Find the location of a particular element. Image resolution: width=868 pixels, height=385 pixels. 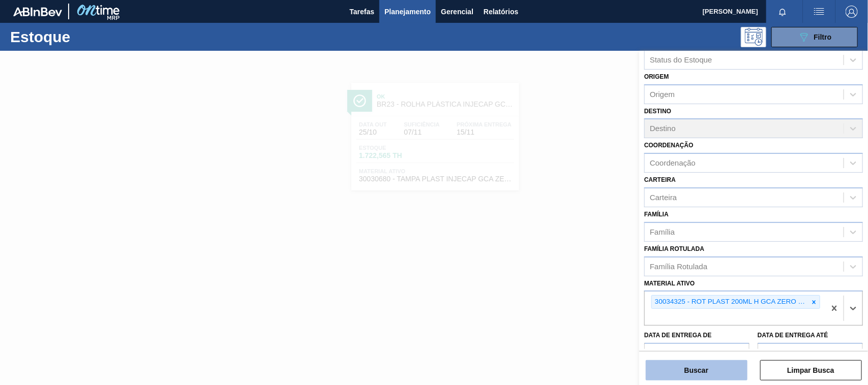

label: Família Rotulada is located at coordinates (674, 249).